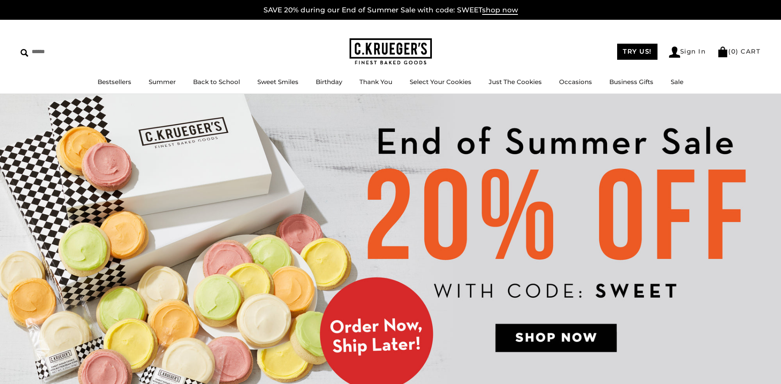  What do you see at coordinates (329, 81) in the screenshot?
I see `a: Birthday` at bounding box center [329, 81].